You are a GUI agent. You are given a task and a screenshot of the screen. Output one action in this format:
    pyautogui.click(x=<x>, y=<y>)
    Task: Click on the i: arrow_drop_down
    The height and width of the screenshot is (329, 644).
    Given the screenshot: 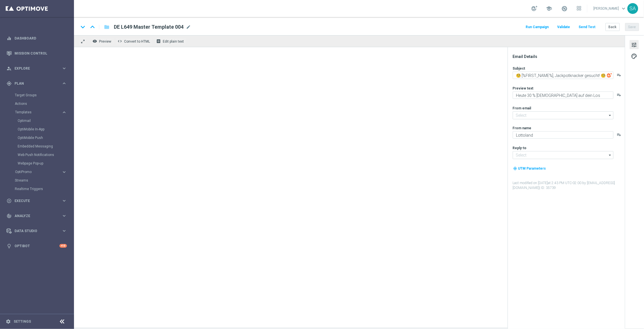 What is the action you would take?
    pyautogui.click(x=610, y=155)
    